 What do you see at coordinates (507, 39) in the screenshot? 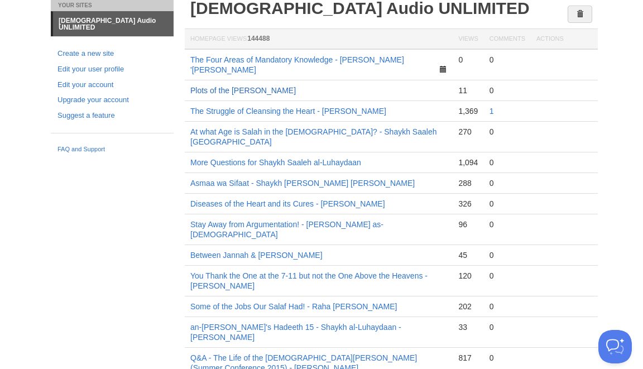
I see `th: Comments` at bounding box center [507, 39].